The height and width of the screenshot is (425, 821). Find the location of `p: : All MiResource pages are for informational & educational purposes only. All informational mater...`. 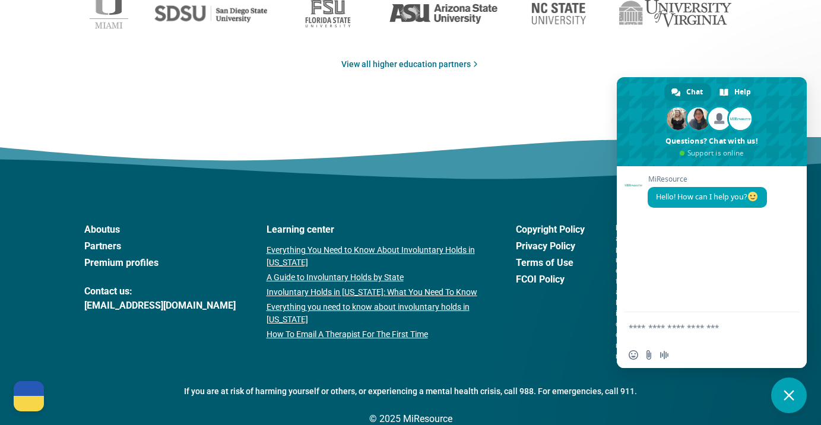

p: : All MiResource pages are for informational & educational purposes only. All informational mater... is located at coordinates (676, 292).